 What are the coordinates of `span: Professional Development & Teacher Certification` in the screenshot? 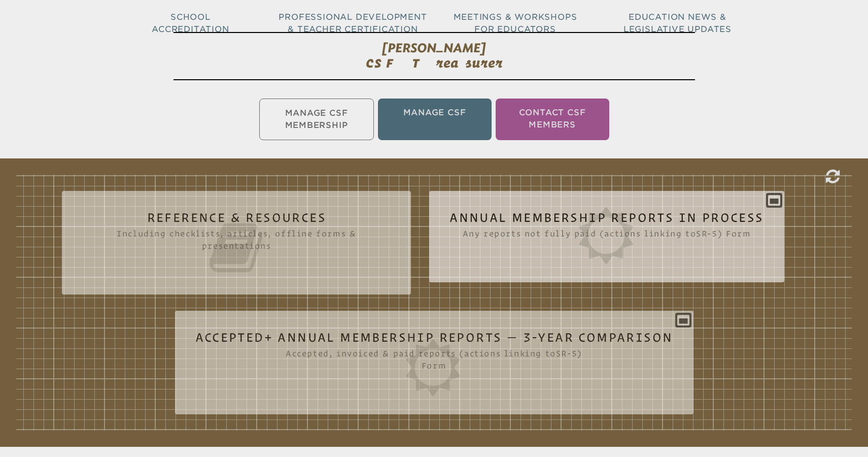 It's located at (353, 23).